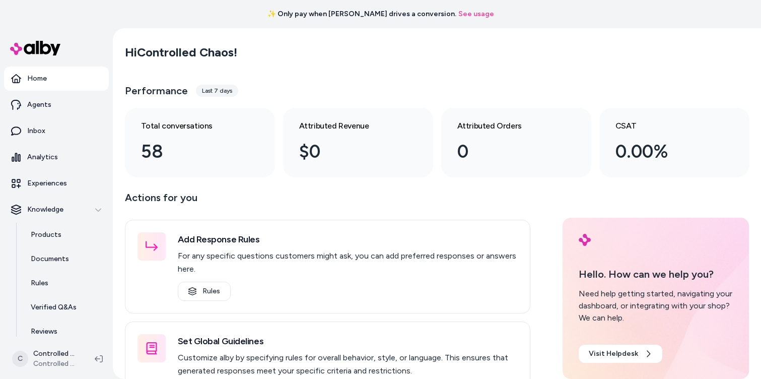  I want to click on a: Inbox, so click(56, 131).